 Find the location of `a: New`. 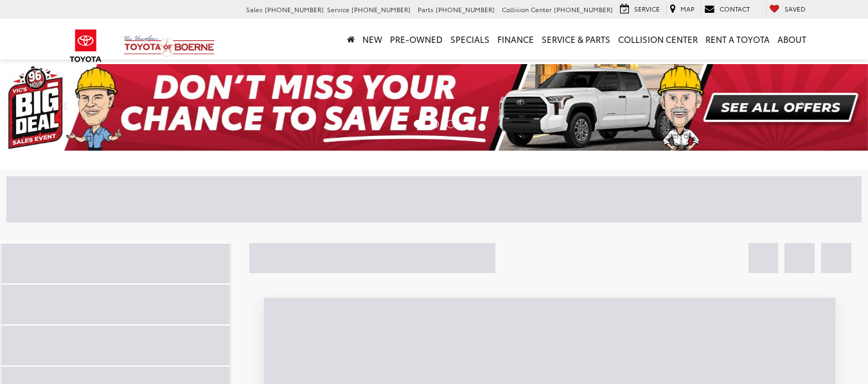

a: New is located at coordinates (372, 39).